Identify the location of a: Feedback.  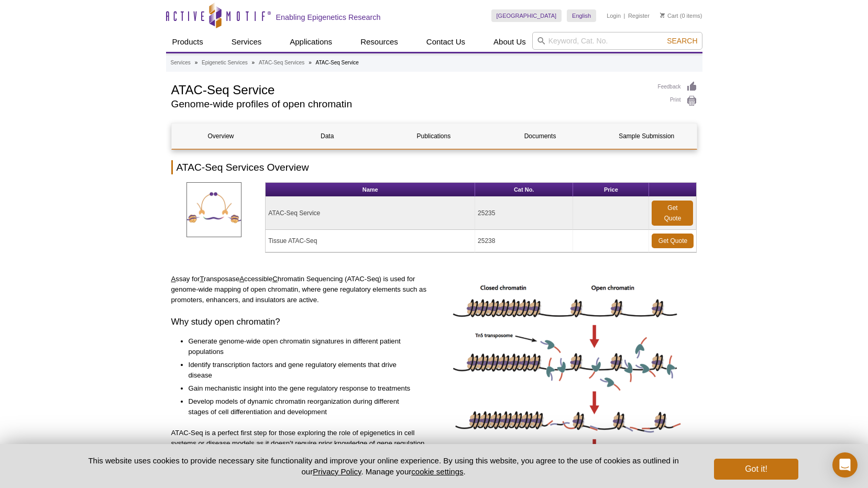
(677, 87).